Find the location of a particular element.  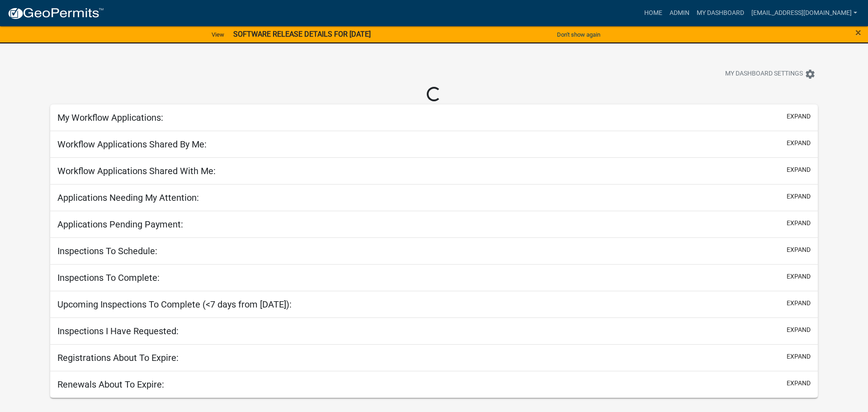

h5: Inspections To Complete: is located at coordinates (108, 278).